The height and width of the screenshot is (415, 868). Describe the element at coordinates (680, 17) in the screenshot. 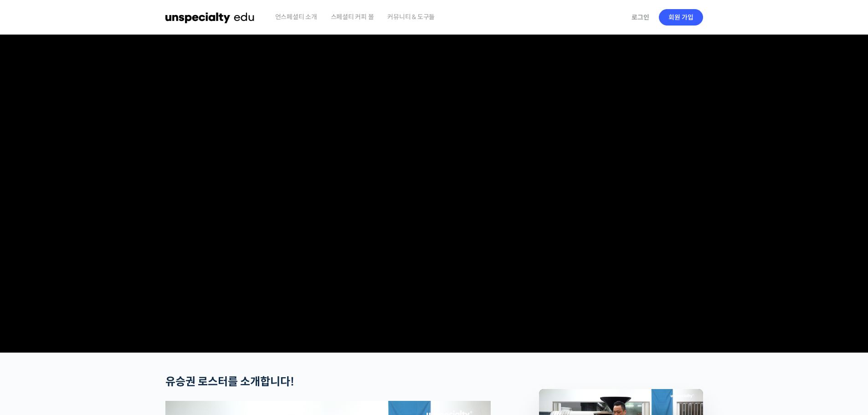

I see `a: 회원 가입` at that location.